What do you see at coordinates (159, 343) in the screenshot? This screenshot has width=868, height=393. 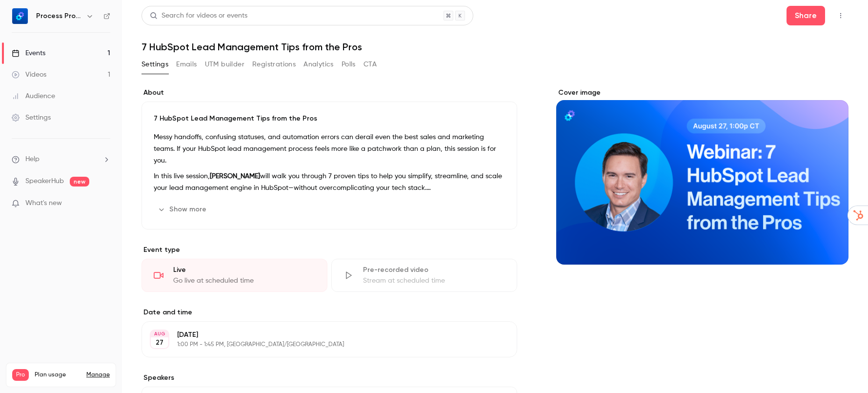 I see `p: 27` at bounding box center [159, 343].